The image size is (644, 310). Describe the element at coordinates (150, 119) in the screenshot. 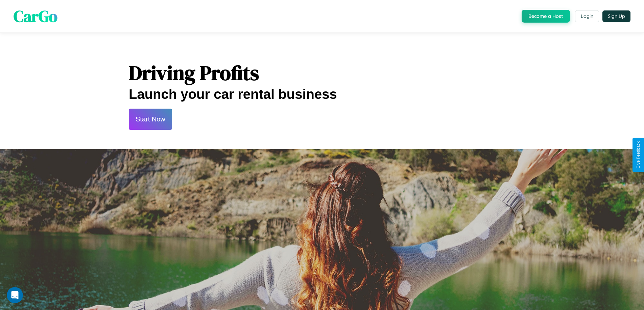

I see `button: Start Now` at that location.